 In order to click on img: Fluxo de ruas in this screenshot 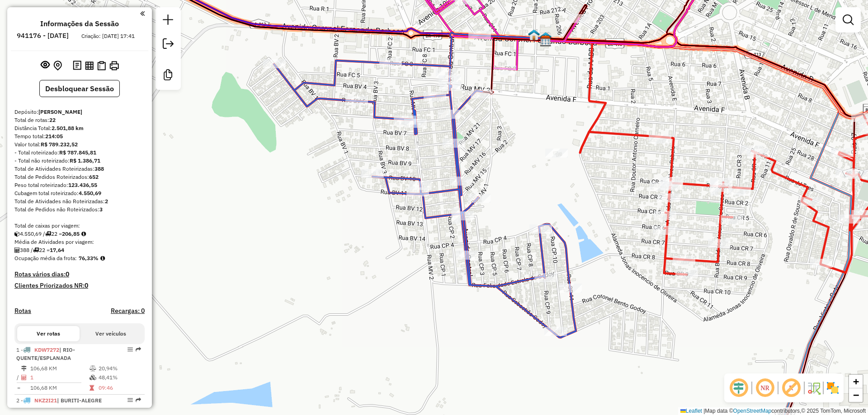, I will do `click(813, 388)`.